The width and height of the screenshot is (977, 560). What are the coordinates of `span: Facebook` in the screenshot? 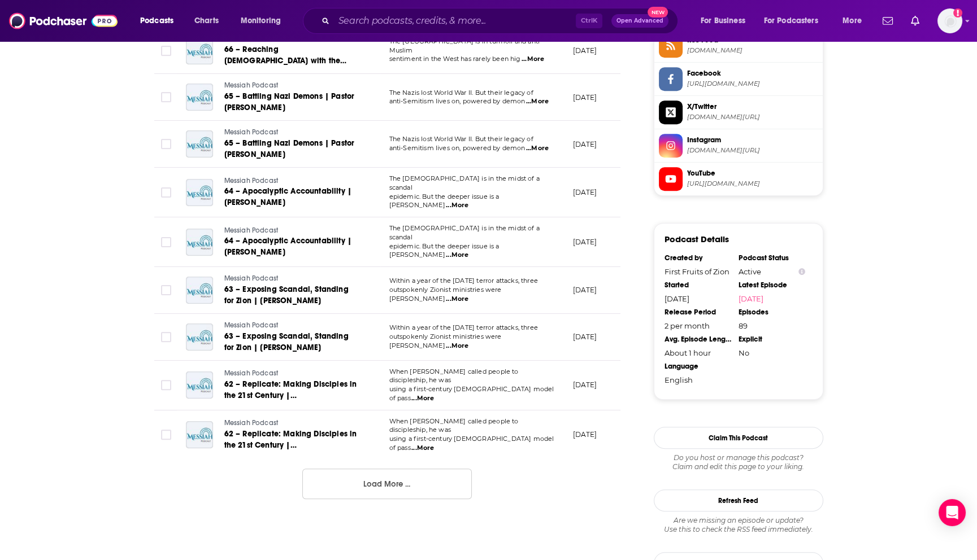 It's located at (752, 74).